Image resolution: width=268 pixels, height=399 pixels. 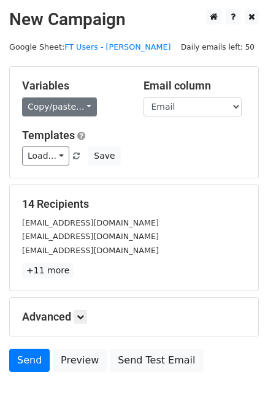 I want to click on a: Templates, so click(x=48, y=135).